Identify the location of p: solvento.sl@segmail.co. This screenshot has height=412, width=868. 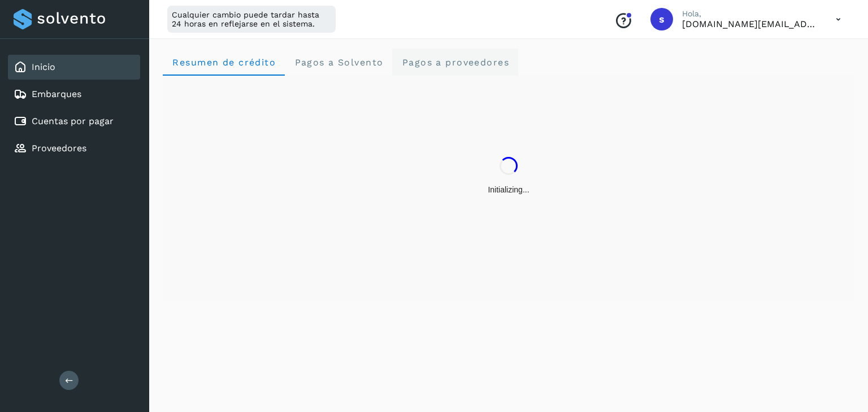
(750, 23).